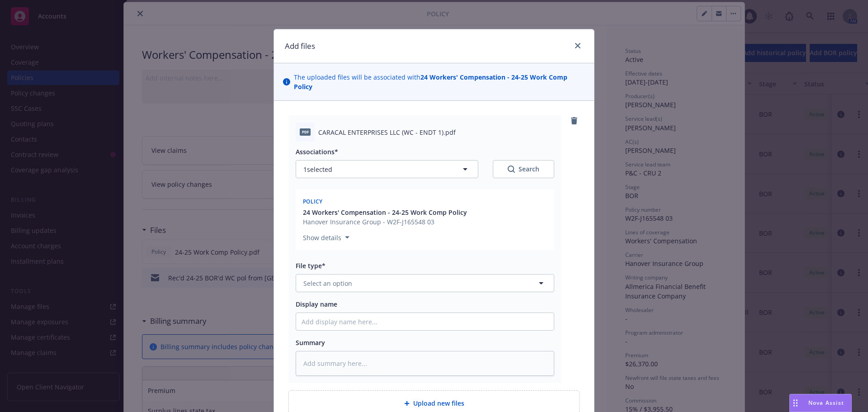  I want to click on button: Show details, so click(326, 238).